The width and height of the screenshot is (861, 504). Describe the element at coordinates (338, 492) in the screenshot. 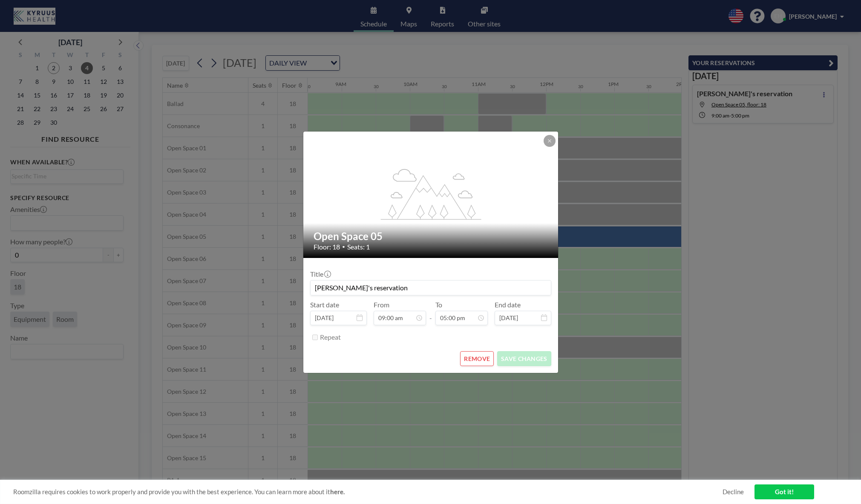

I see `a: here.` at that location.